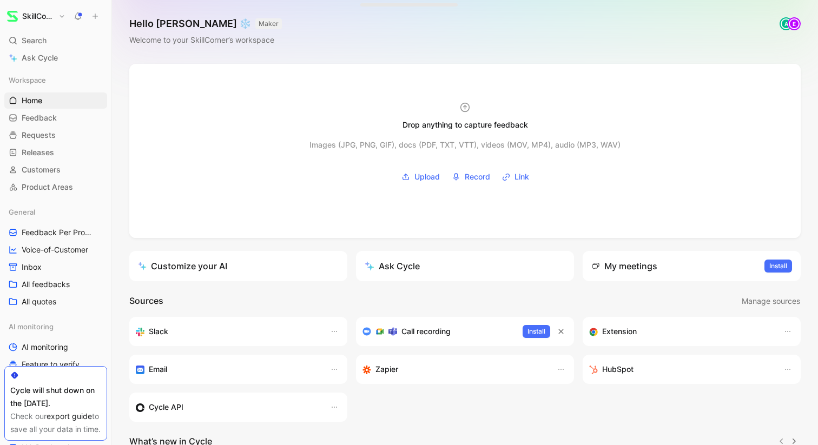 The width and height of the screenshot is (818, 445). I want to click on span: Voice-of-Customer, so click(55, 250).